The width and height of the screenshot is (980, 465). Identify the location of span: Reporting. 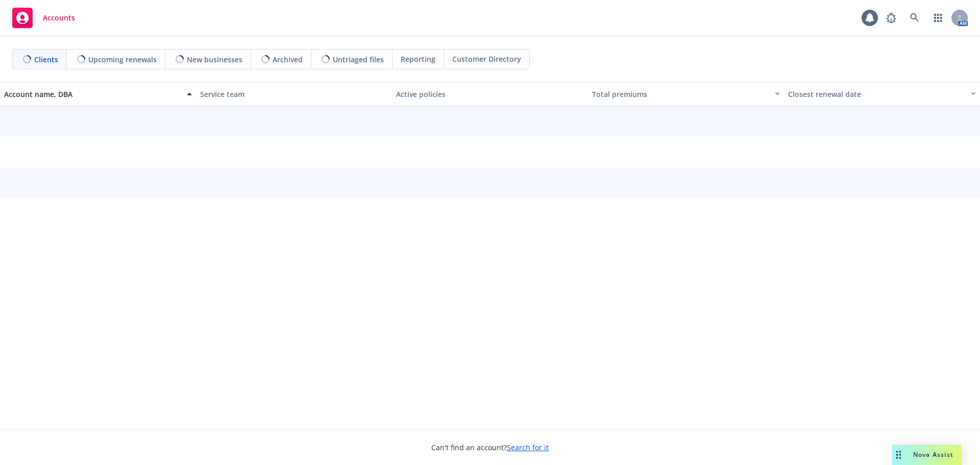
(418, 59).